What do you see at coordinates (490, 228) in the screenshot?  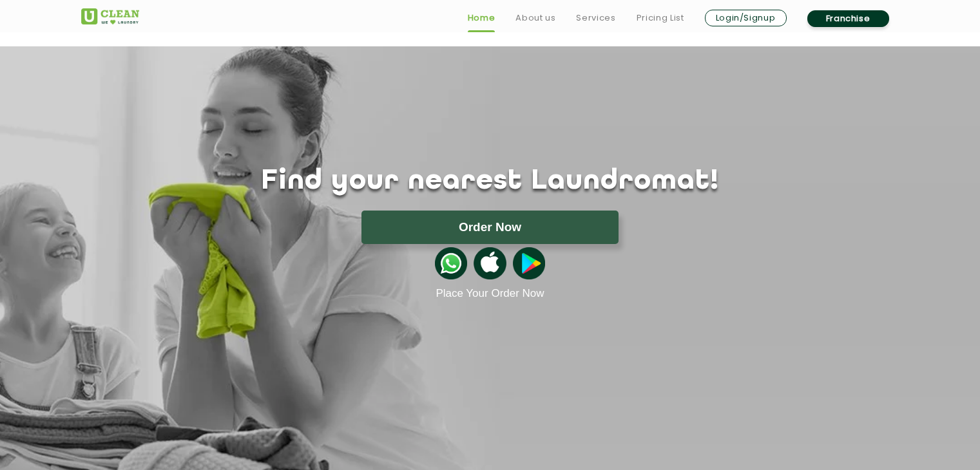 I see `button: Order Now` at bounding box center [490, 228].